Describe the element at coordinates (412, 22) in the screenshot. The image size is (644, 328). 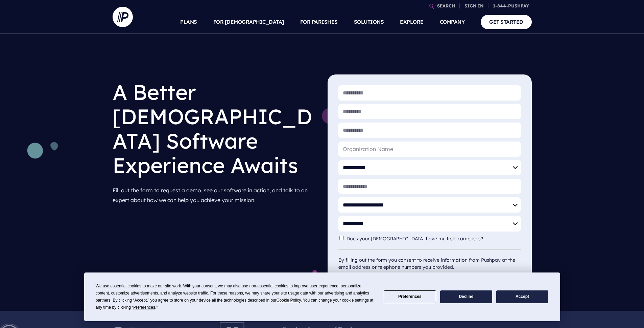
I see `a: EXPLORE` at that location.